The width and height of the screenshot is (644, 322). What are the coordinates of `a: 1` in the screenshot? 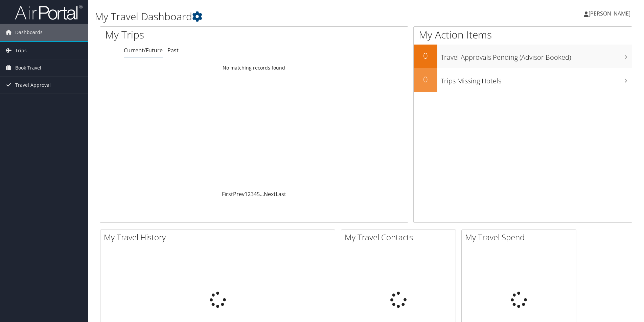 It's located at (246, 194).